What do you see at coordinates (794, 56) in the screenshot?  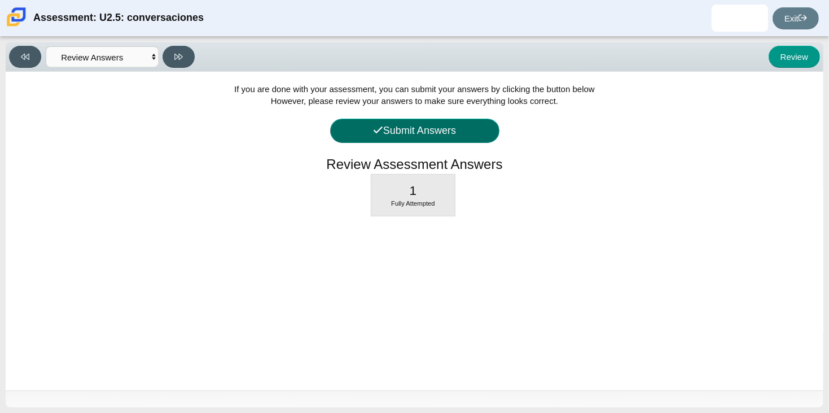 I see `button: Review` at bounding box center [794, 56].